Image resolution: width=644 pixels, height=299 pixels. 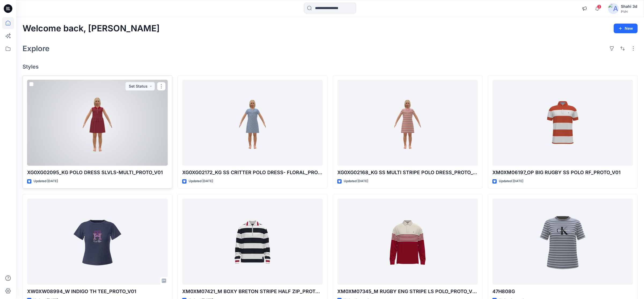 What do you see at coordinates (97, 291) in the screenshot?
I see `p: XW0XW08994_W INDIGO TH TEE_PROTO_V01` at bounding box center [97, 291].